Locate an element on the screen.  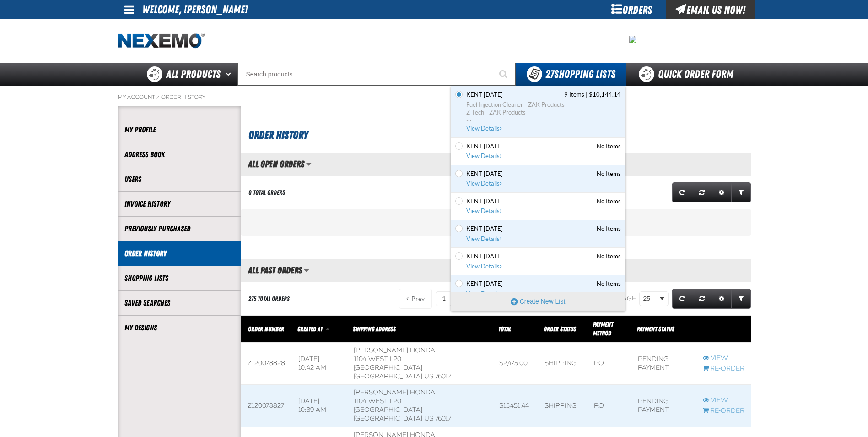
input: Search is located at coordinates (376, 74).